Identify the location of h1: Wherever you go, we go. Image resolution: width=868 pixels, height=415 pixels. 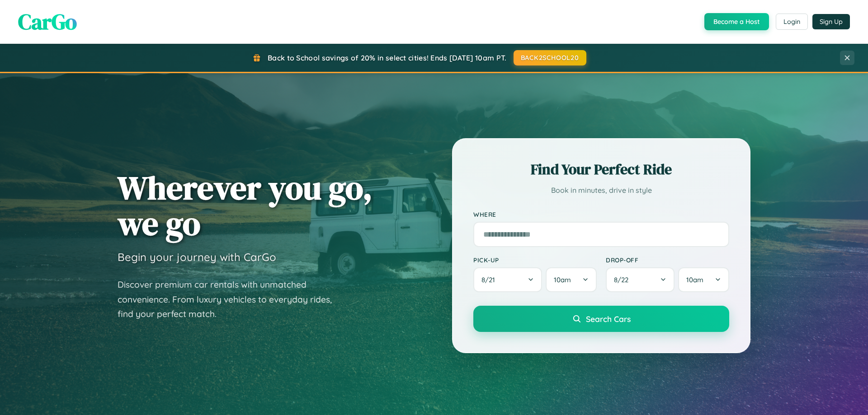
(245, 206).